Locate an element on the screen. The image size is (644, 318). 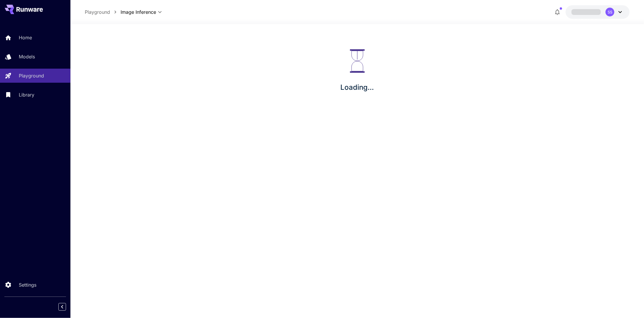
nav: breadcrumb is located at coordinates (103, 12).